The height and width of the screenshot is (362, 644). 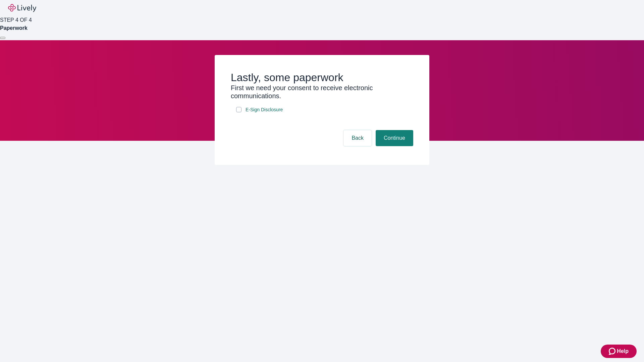 I want to click on span: E-Sign Disclosure, so click(x=264, y=109).